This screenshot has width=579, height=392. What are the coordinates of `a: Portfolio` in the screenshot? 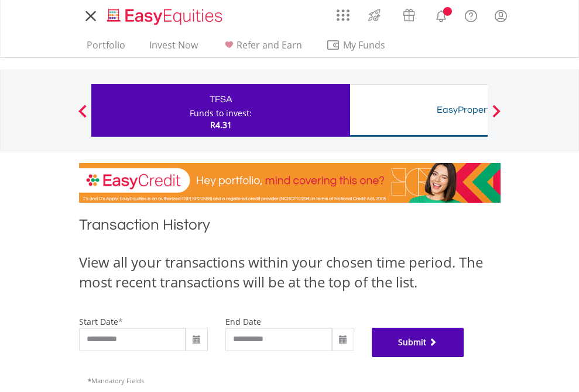 It's located at (106, 48).